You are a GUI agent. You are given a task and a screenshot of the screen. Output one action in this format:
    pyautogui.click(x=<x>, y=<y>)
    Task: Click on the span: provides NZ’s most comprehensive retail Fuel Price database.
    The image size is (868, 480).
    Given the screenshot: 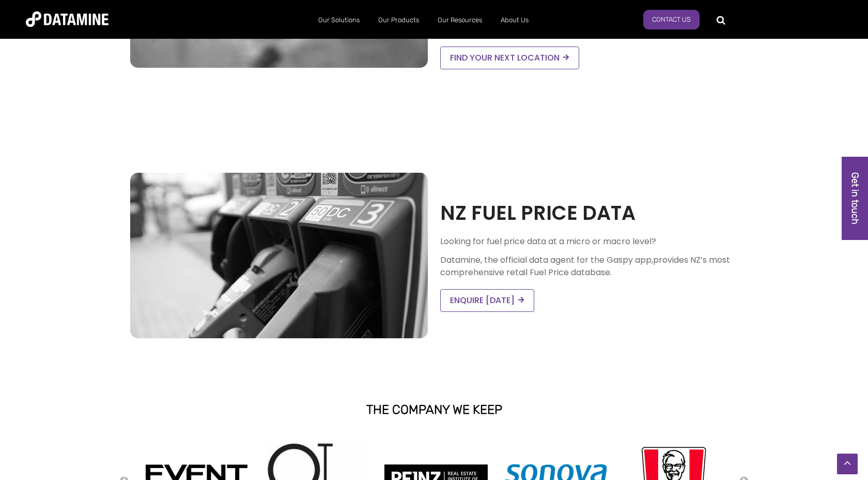 What is the action you would take?
    pyautogui.click(x=585, y=266)
    